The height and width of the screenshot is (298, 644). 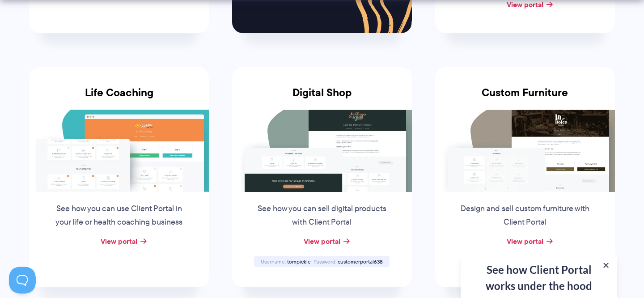 I want to click on span: tompickle, so click(x=299, y=261).